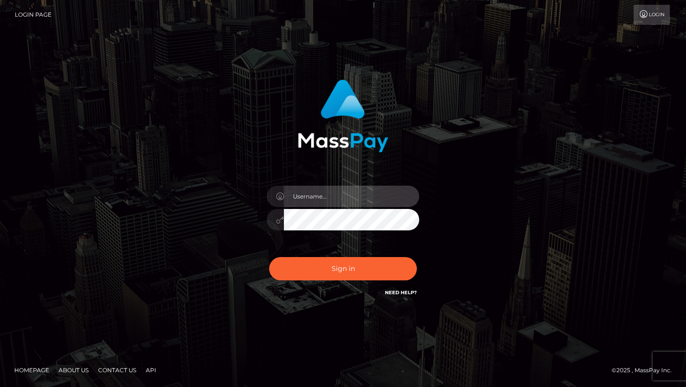 The image size is (686, 387). What do you see at coordinates (117, 370) in the screenshot?
I see `a: Contact Us` at bounding box center [117, 370].